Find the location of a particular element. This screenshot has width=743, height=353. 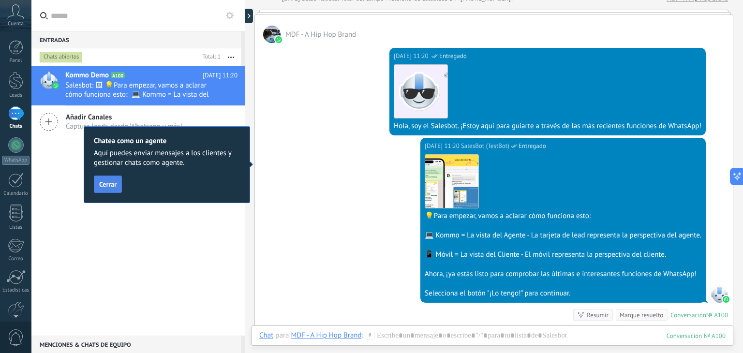

span: SalesBot (TestBot) is located at coordinates (485, 146).